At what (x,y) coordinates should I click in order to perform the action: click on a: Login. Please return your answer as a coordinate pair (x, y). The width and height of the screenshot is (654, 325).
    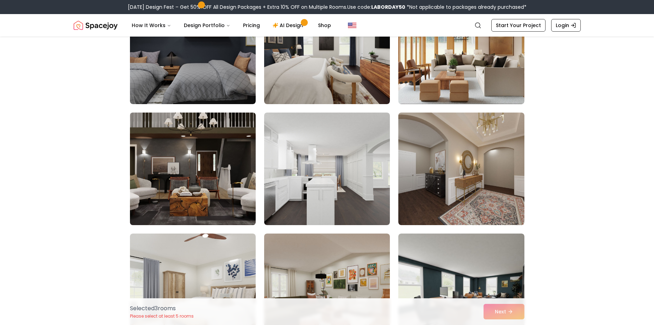
    Looking at the image, I should click on (566, 25).